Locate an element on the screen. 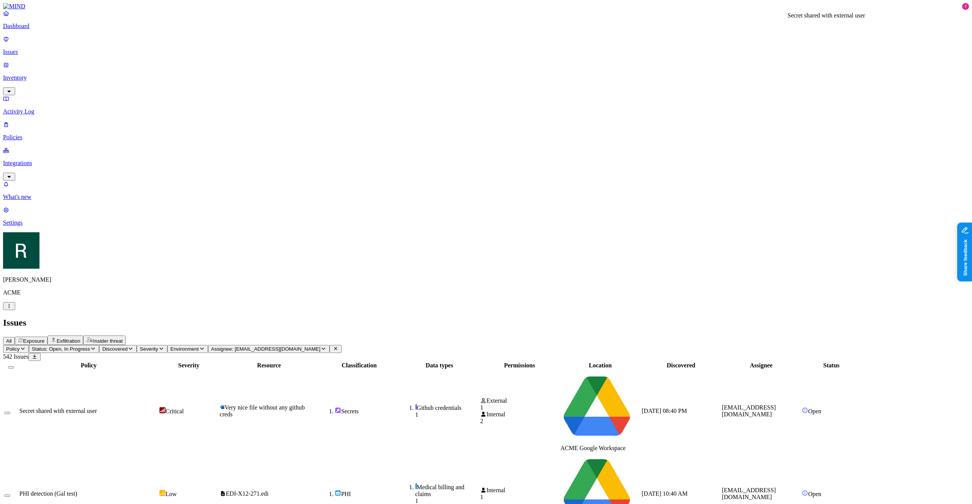  div: Severity is located at coordinates (189, 366).